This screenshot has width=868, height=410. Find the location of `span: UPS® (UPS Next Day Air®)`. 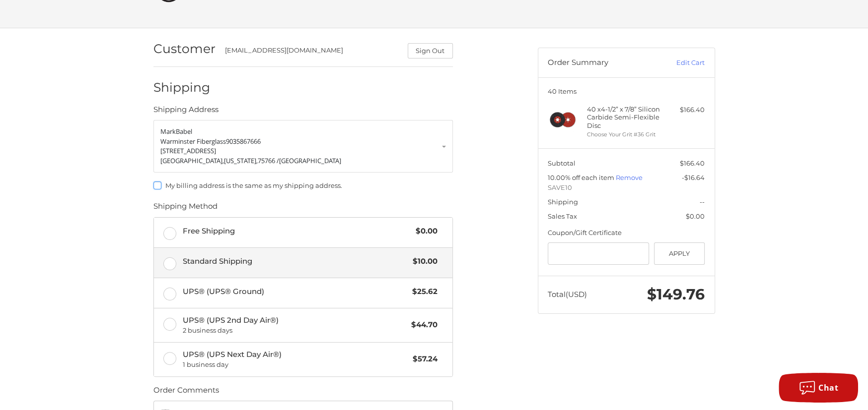

span: UPS® (UPS Next Day Air®) is located at coordinates (295, 360).